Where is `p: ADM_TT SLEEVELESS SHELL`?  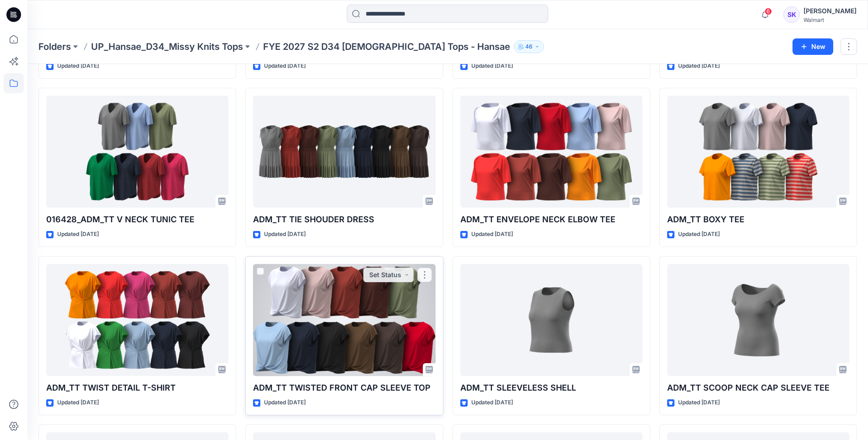
p: ADM_TT SLEEVELESS SHELL is located at coordinates (551, 388).